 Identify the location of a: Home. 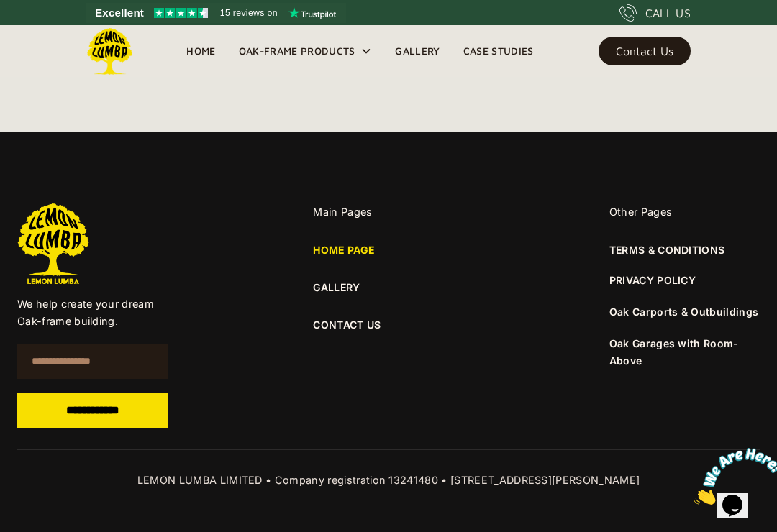
(200, 51).